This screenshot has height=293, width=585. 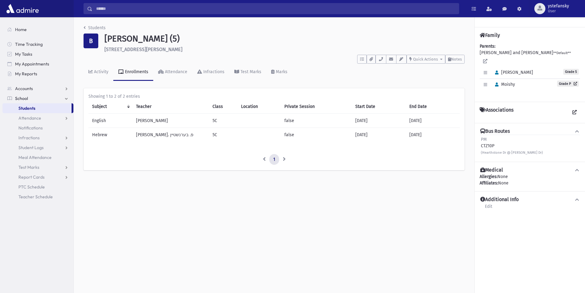 What do you see at coordinates (26, 74) in the screenshot?
I see `span: My Reports` at bounding box center [26, 74].